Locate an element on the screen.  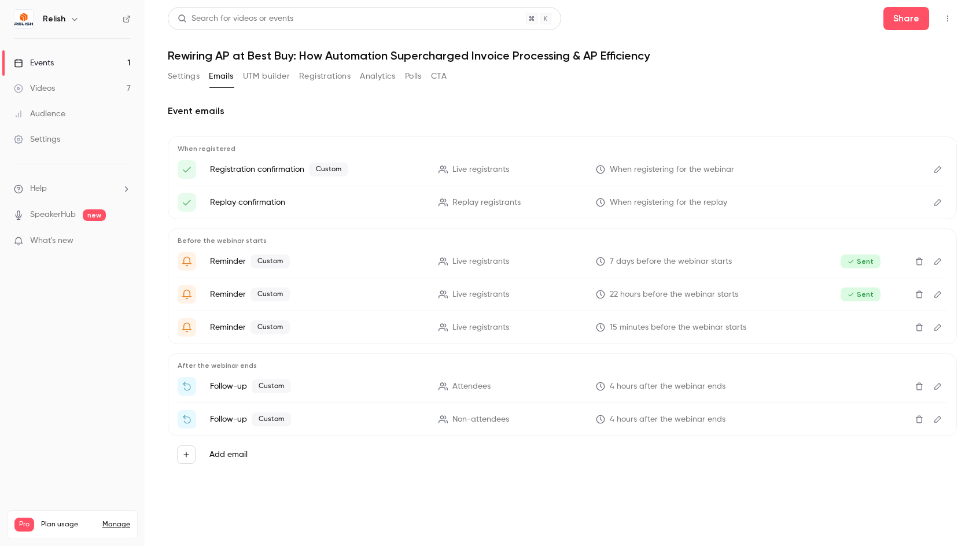
p: Replay confirmation is located at coordinates (317, 203).